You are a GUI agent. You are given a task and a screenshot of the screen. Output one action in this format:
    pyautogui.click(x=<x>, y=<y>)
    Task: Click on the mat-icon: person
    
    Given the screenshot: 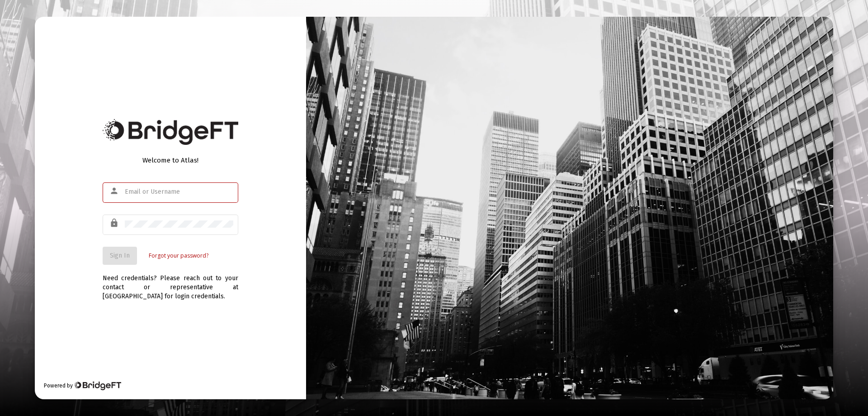 What is the action you would take?
    pyautogui.click(x=115, y=191)
    